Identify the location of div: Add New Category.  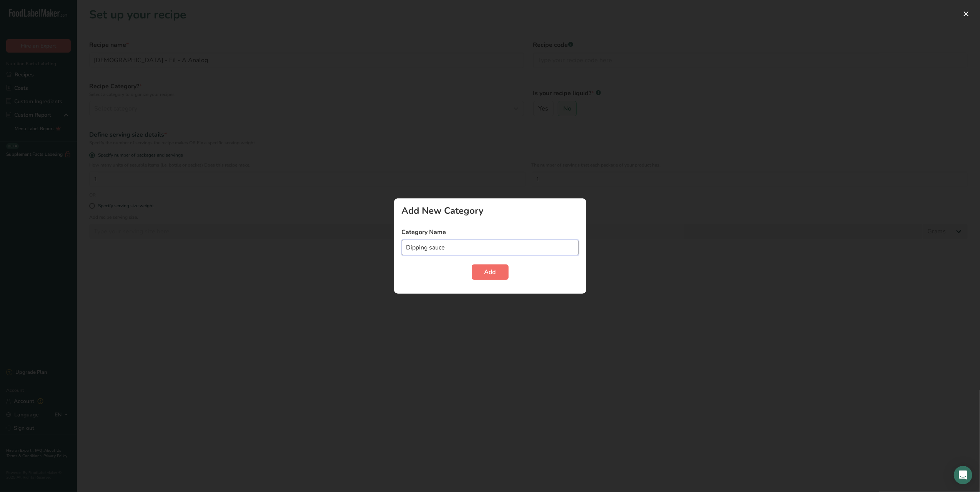
(490, 211).